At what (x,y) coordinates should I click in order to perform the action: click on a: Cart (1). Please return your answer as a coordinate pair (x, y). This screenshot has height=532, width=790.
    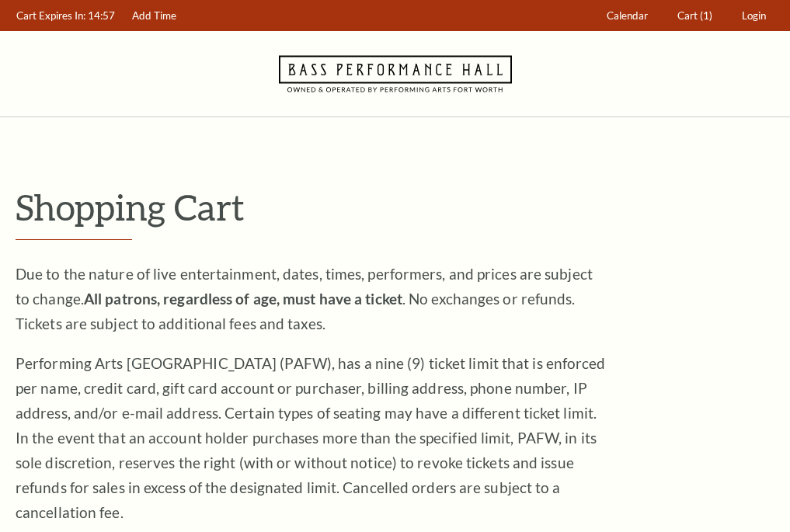
    Looking at the image, I should click on (695, 15).